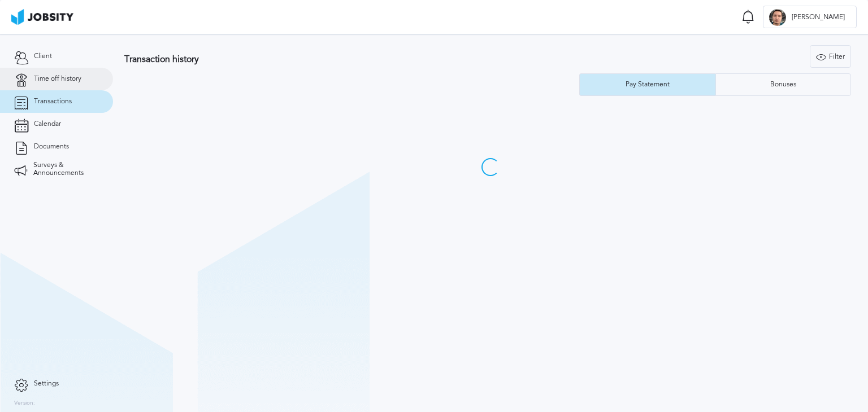  I want to click on span: Documents, so click(52, 147).